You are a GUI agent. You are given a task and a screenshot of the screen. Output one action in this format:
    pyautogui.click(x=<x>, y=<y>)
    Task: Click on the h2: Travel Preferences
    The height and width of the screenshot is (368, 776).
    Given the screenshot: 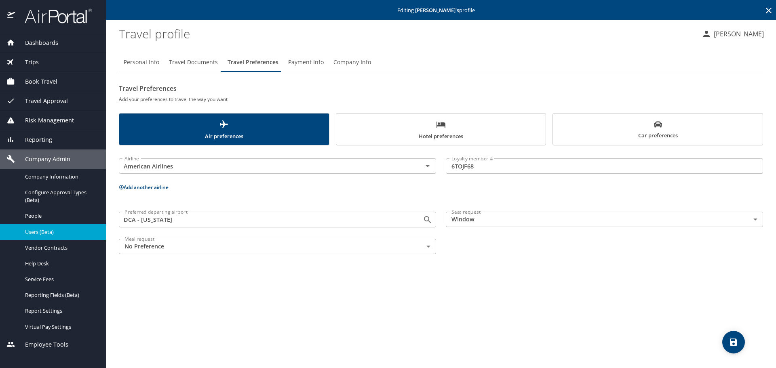 What is the action you would take?
    pyautogui.click(x=441, y=89)
    